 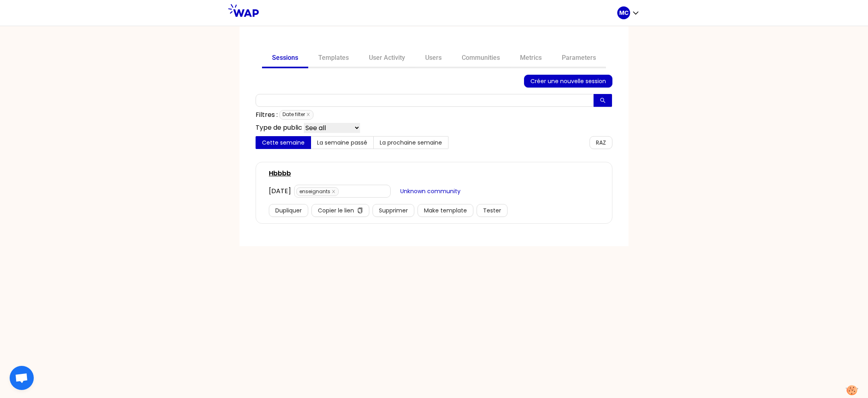 I want to click on span: Copier le lien, so click(x=336, y=211).